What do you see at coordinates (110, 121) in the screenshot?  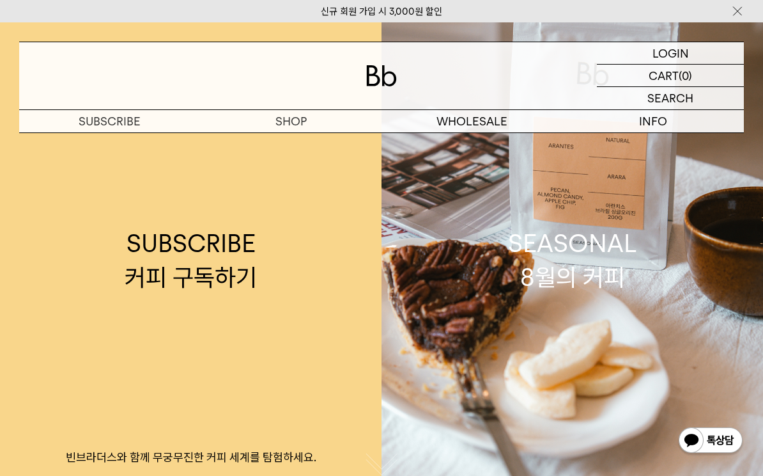 I see `a: SUBSCRIBE` at bounding box center [110, 121].